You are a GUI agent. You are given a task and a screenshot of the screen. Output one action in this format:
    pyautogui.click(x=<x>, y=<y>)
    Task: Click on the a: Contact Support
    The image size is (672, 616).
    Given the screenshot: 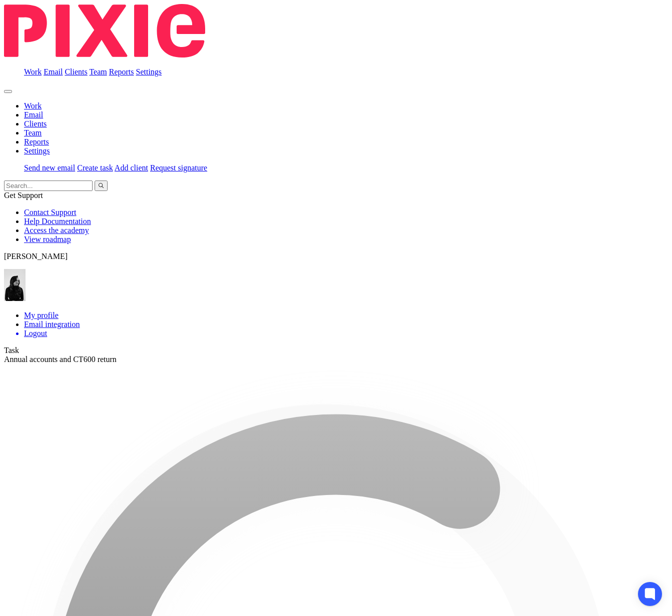 What is the action you would take?
    pyautogui.click(x=50, y=212)
    